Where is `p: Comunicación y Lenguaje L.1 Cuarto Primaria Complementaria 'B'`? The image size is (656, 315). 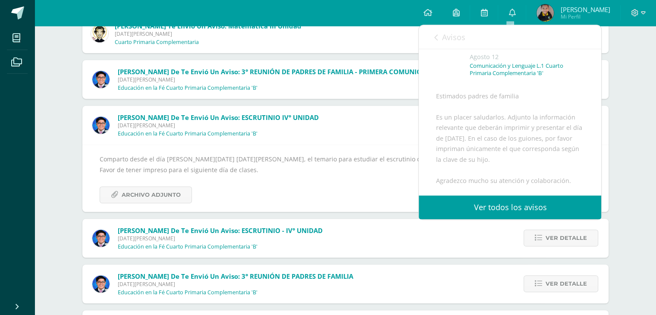
p: Comunicación y Lenguaje L.1 Cuarto Primaria Complementaria 'B' is located at coordinates (527, 69).